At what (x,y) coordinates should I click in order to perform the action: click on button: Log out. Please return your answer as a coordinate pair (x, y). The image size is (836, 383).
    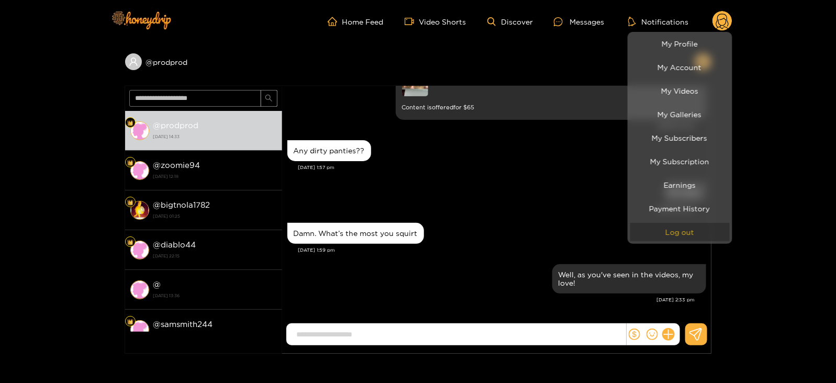
    Looking at the image, I should click on (680, 232).